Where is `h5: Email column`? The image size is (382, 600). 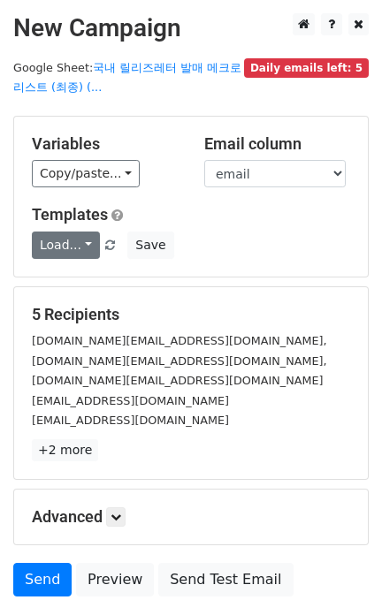 h5: Email column is located at coordinates (277, 144).